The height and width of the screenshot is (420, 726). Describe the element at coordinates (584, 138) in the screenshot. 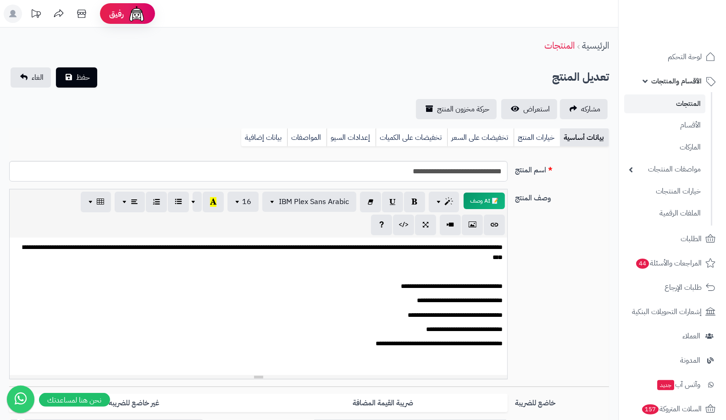

I see `a: بيانات أساسية` at that location.